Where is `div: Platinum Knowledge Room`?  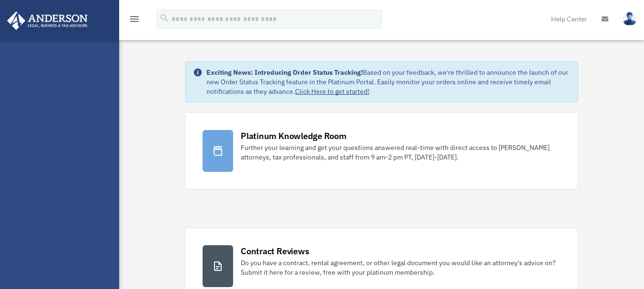 div: Platinum Knowledge Room is located at coordinates (294, 136).